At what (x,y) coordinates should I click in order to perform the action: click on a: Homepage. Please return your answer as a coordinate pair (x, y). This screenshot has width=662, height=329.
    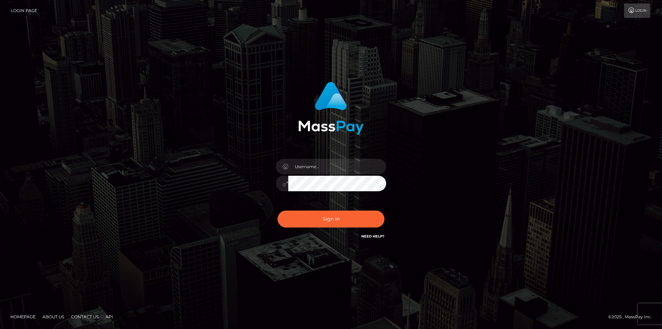
    Looking at the image, I should click on (23, 316).